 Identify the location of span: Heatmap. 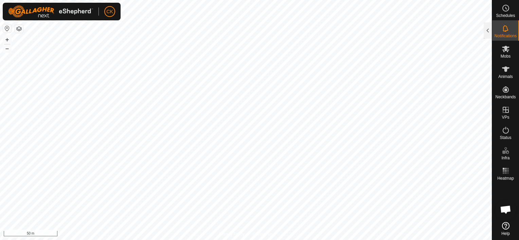
(505, 179).